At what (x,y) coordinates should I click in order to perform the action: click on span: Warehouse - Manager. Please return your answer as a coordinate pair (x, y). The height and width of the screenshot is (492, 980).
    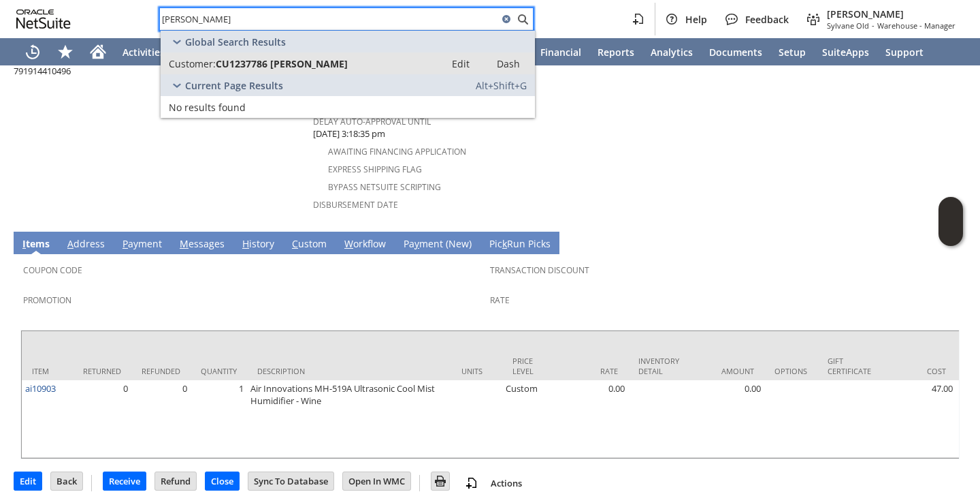
    Looking at the image, I should click on (916, 25).